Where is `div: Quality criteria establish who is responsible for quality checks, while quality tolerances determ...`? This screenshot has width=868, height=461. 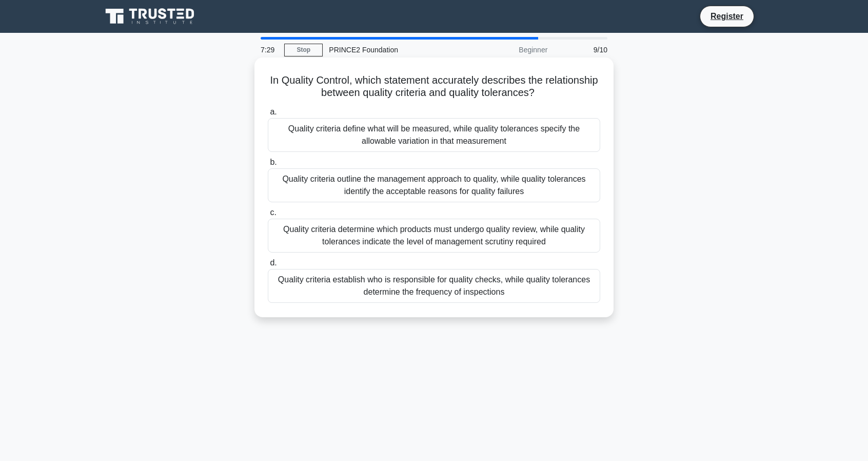 div: Quality criteria establish who is responsible for quality checks, while quality tolerances determ... is located at coordinates (434, 286).